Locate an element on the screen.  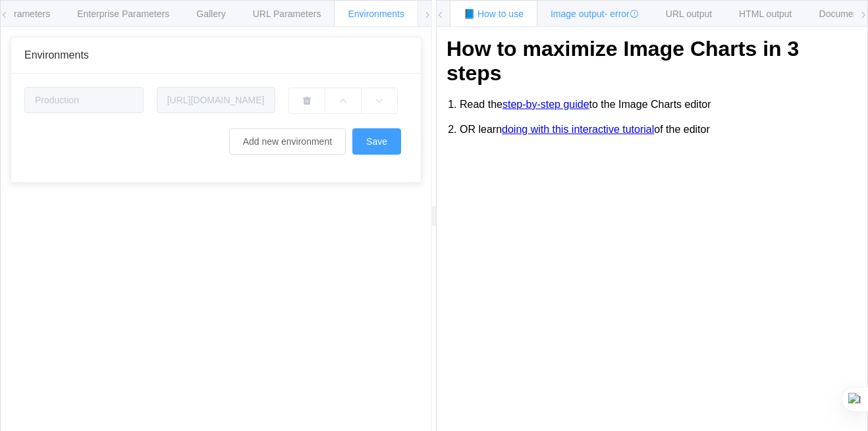
h1: How to maximize Image Charts in 3 steps is located at coordinates (652, 61).